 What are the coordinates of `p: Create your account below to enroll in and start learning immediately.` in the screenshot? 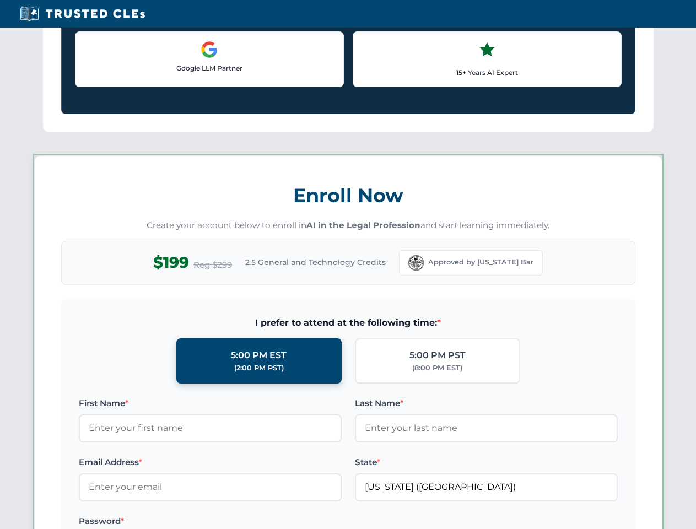 It's located at (348, 226).